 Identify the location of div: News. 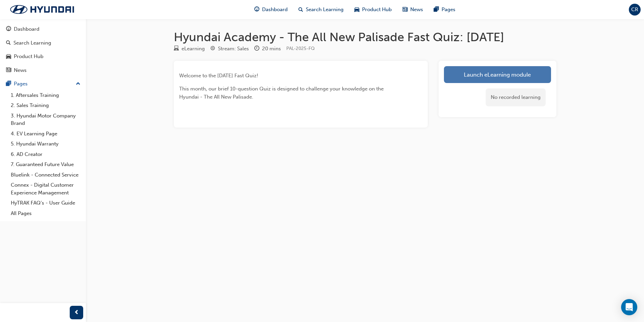
(20, 70).